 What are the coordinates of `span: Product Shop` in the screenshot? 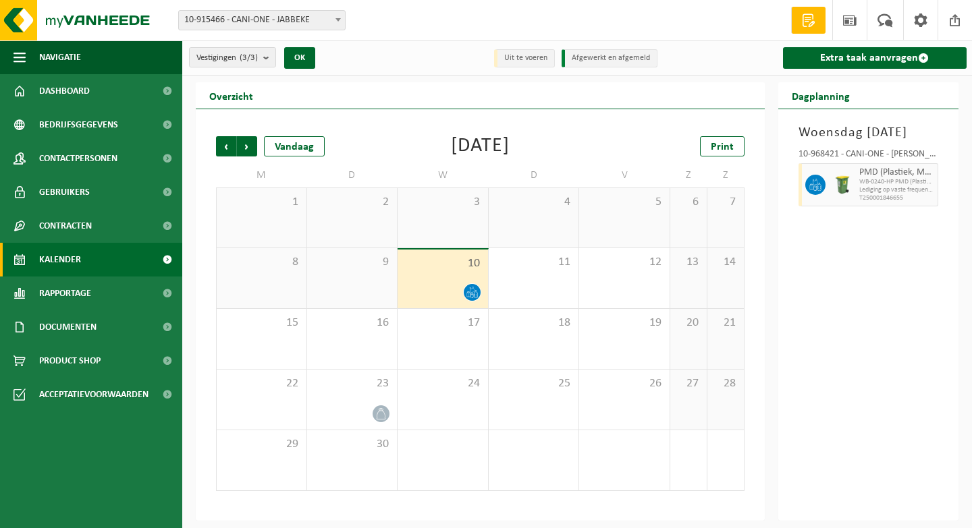 It's located at (70, 361).